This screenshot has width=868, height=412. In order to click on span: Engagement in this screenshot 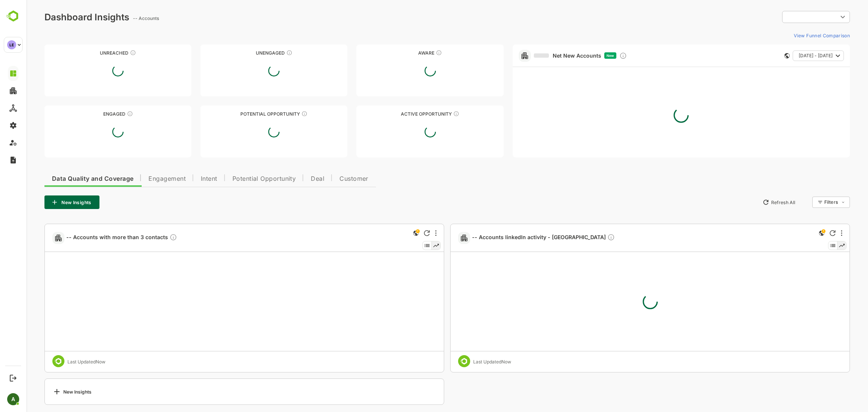, I will do `click(141, 179)`.